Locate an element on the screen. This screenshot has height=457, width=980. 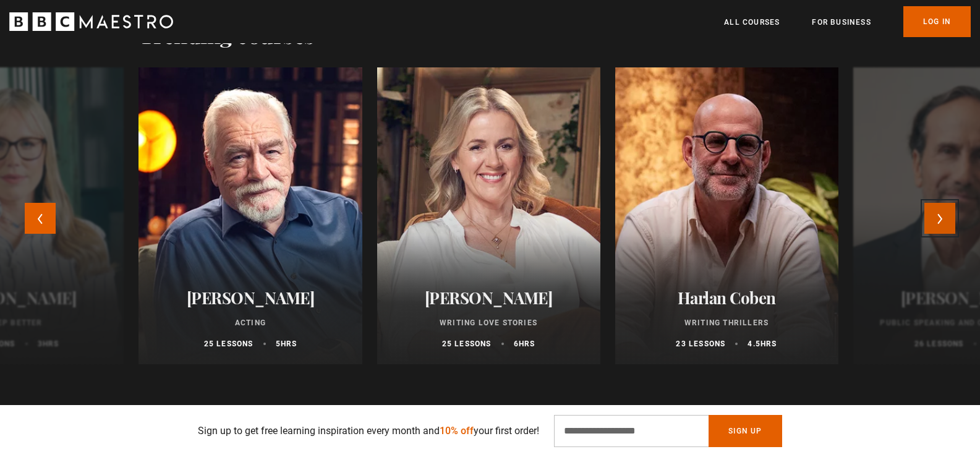
p: 3 is located at coordinates (49, 343).